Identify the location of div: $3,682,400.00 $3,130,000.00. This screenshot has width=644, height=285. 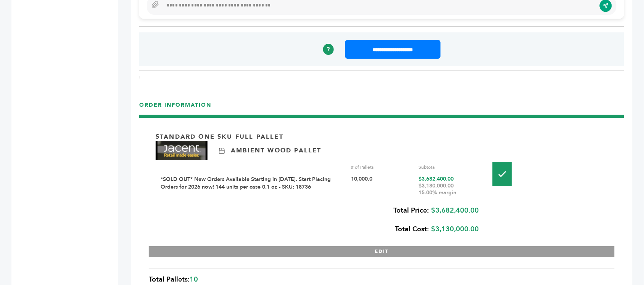
(317, 220).